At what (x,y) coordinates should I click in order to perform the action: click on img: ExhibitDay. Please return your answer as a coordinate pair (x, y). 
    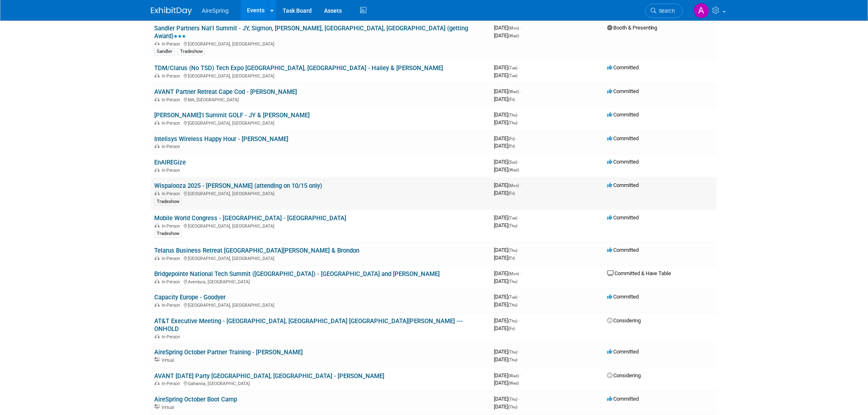
    Looking at the image, I should click on (171, 11).